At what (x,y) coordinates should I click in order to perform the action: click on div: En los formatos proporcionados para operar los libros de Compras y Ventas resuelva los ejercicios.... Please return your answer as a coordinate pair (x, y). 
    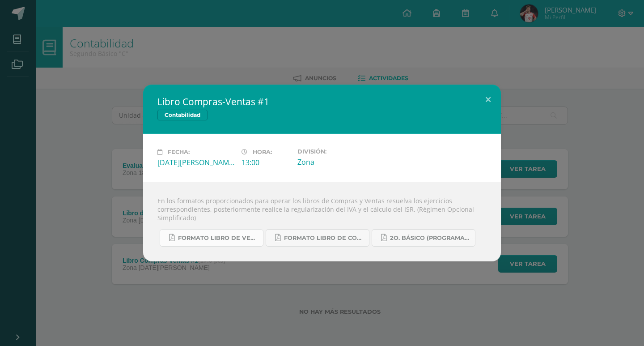
    Looking at the image, I should click on (322, 222).